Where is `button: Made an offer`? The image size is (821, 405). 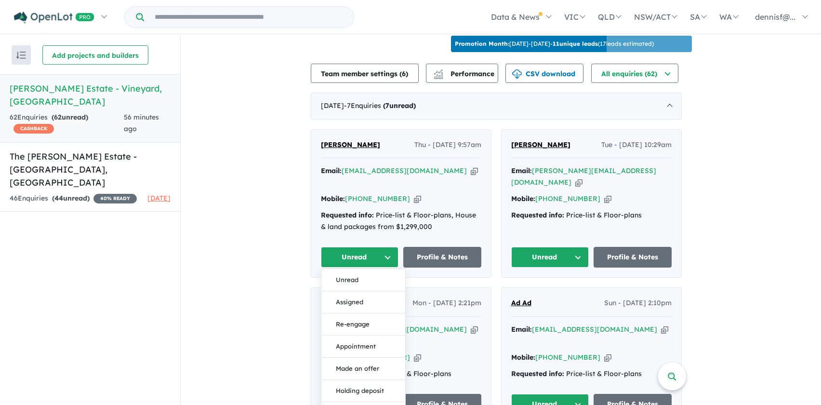 button: Made an offer is located at coordinates (363, 368).